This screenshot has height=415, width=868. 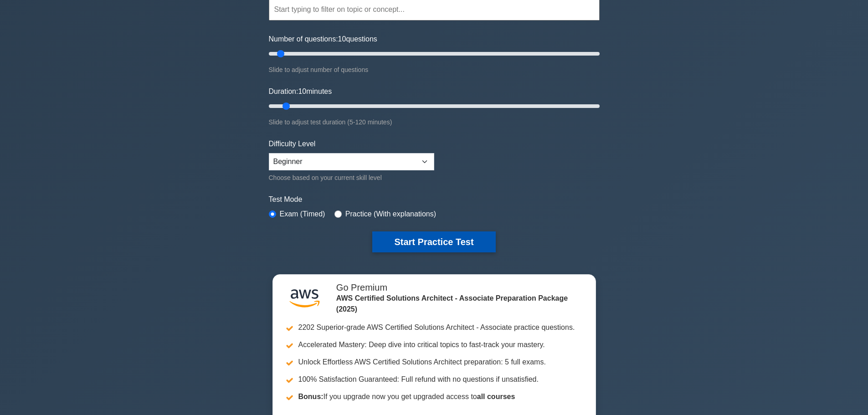 I want to click on div: Slide to adjust test duration (5-120 minutes), so click(x=434, y=122).